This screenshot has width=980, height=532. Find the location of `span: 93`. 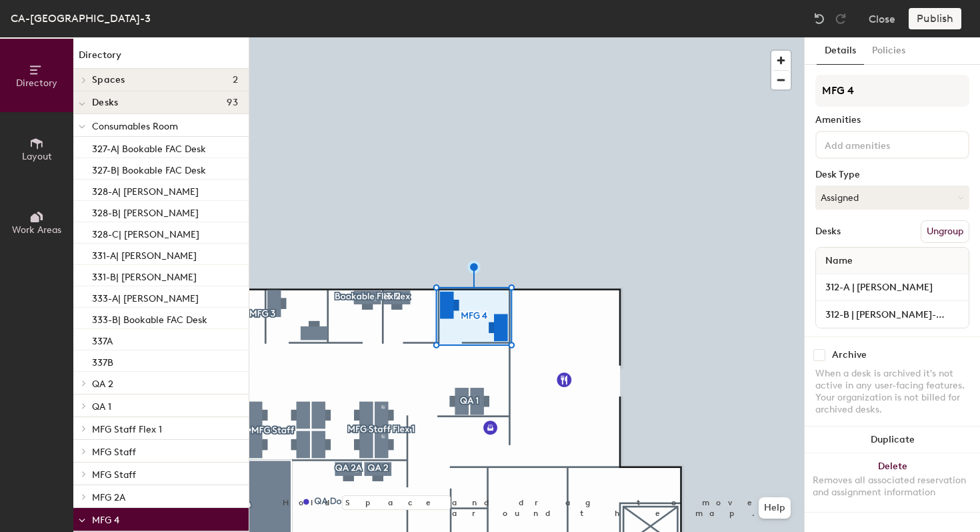

span: 93 is located at coordinates (232, 103).